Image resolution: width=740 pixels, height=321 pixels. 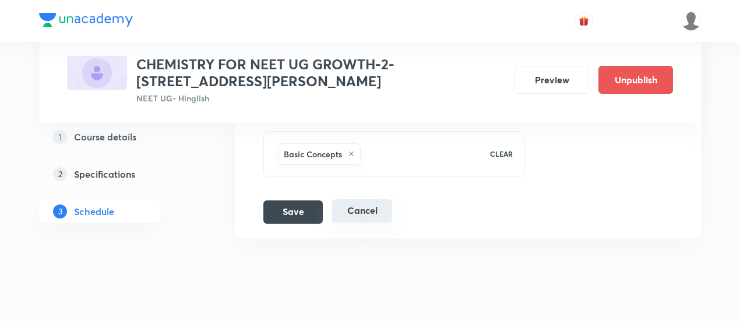 What do you see at coordinates (60, 174) in the screenshot?
I see `p: 2` at bounding box center [60, 174].